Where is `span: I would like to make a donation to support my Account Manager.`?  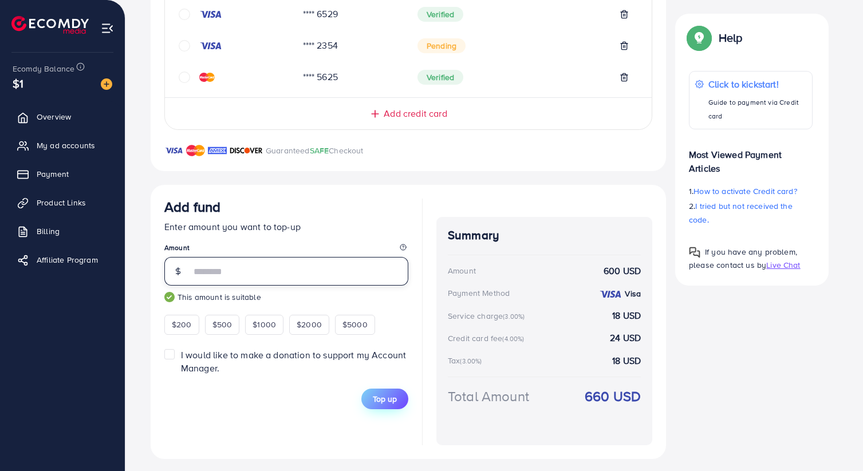 span: I would like to make a donation to support my Account Manager. is located at coordinates (293, 361).